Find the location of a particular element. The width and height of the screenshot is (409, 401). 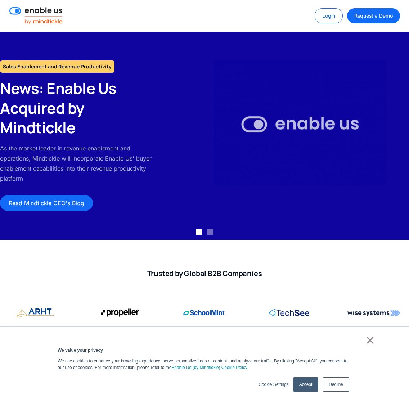

img: Enable Us by Mindtickle is located at coordinates (300, 123).